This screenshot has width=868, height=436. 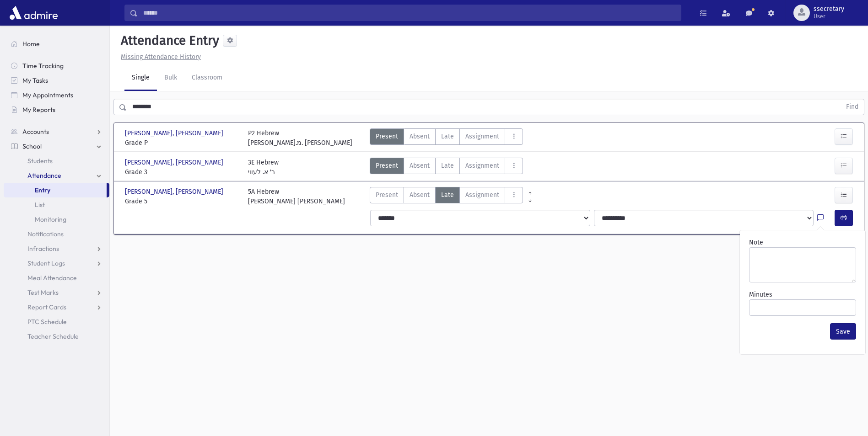 I want to click on span: Grade P, so click(x=182, y=142).